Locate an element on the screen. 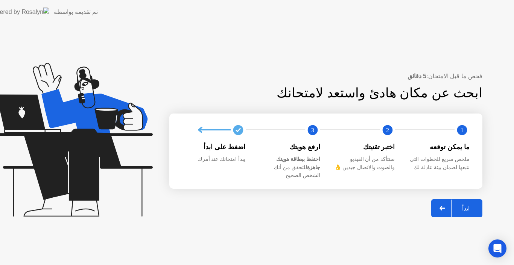  div: ابحث عن مكان هادئ واستعد لامتحانك is located at coordinates (350, 93).